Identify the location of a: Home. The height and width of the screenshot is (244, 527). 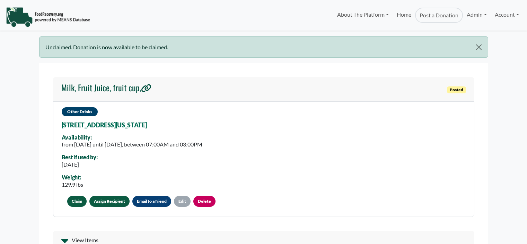
(404, 15).